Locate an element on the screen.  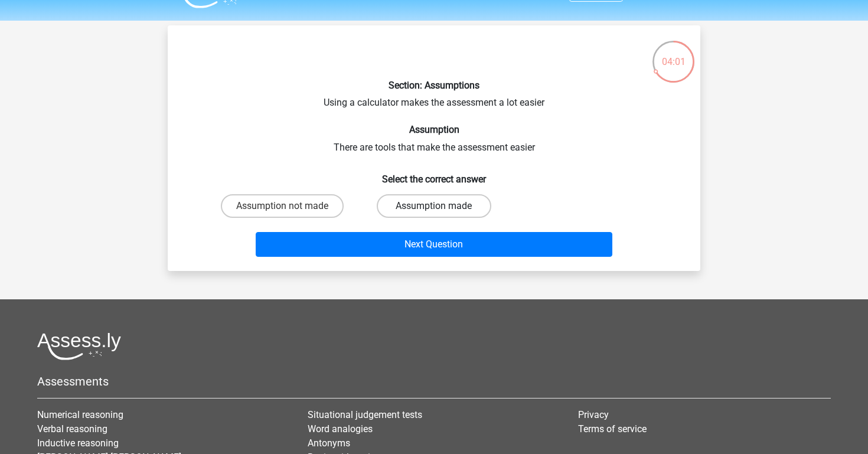
h5: Assessments is located at coordinates (434, 381).